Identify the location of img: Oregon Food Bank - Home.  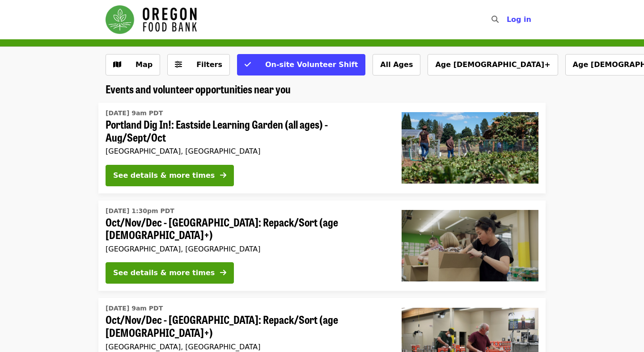
(151, 19).